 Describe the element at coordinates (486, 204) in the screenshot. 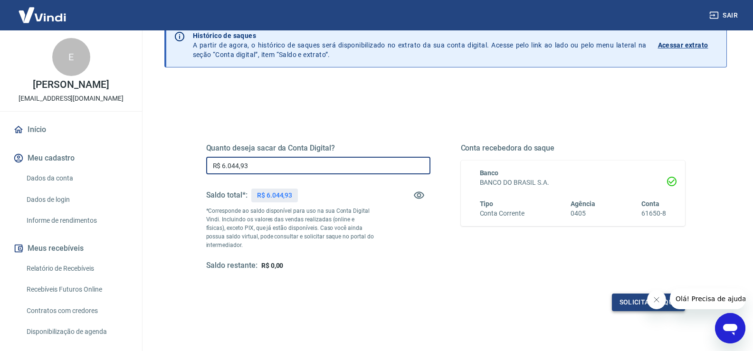

I see `span: Tipo` at that location.